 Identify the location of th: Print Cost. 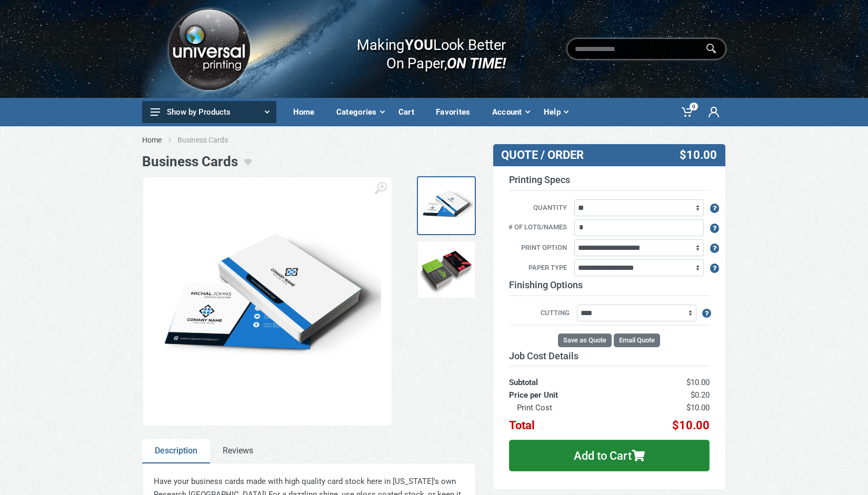
(566, 408).